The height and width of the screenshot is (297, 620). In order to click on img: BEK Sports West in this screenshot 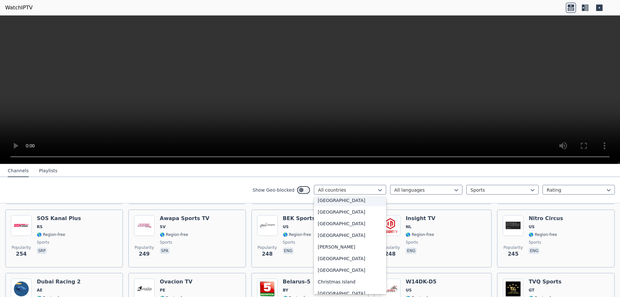, I will do `click(267, 225)`.